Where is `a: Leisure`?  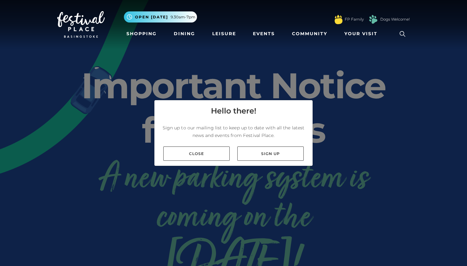 a: Leisure is located at coordinates (224, 34).